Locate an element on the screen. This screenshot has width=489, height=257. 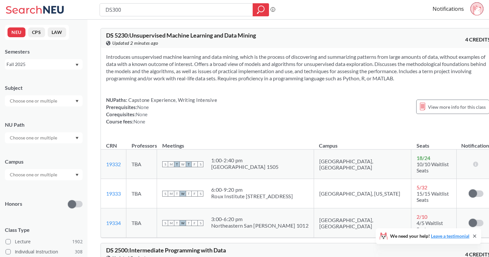
div: Semesters is located at coordinates (44, 52).